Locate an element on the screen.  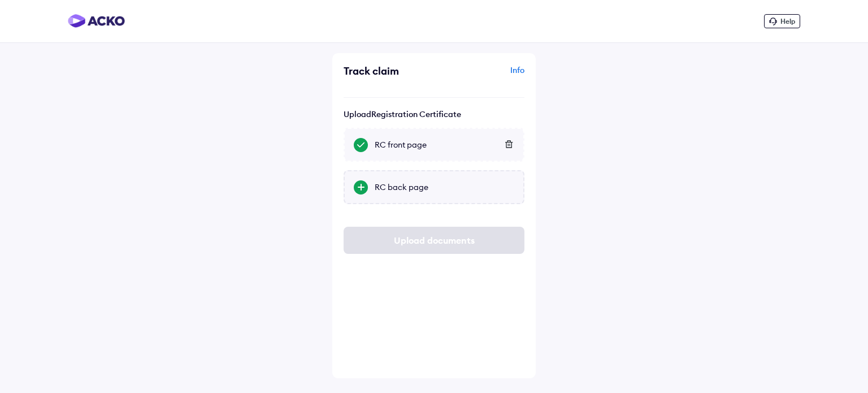
div: RC back page is located at coordinates (444, 187).